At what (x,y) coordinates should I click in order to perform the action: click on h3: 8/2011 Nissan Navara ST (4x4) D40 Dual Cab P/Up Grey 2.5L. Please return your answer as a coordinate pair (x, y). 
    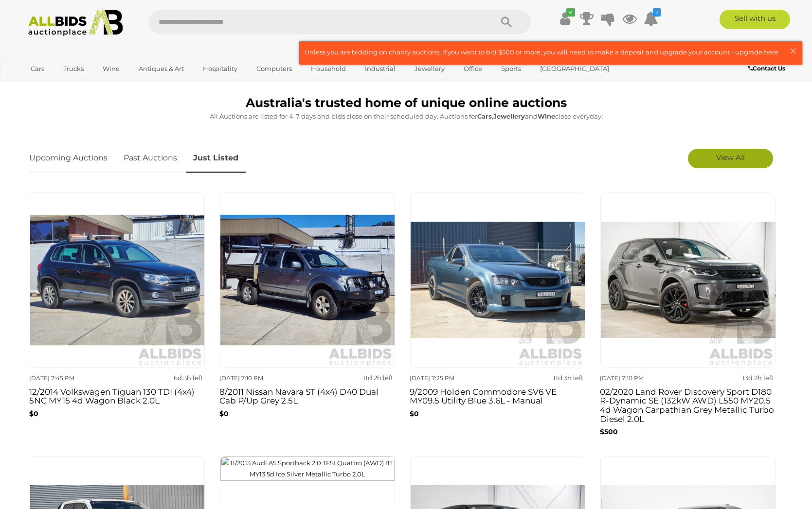
    Looking at the image, I should click on (307, 395).